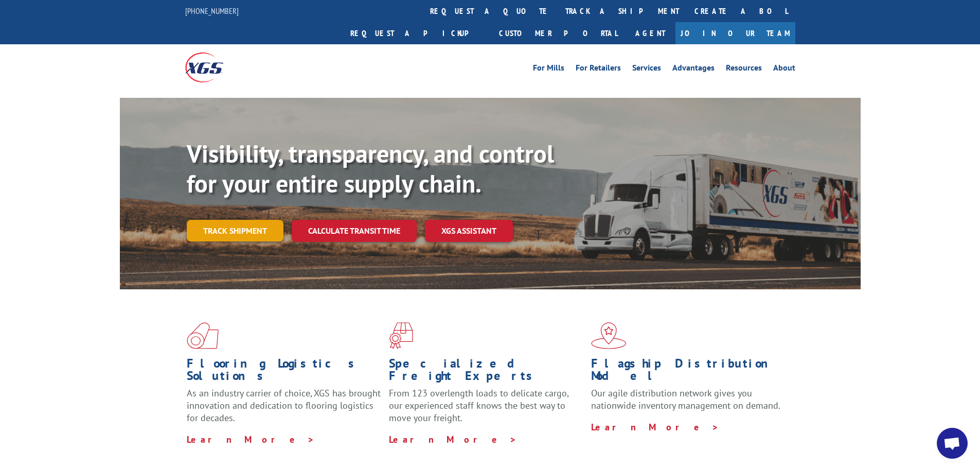 This screenshot has width=980, height=469. I want to click on a: Services, so click(647, 69).